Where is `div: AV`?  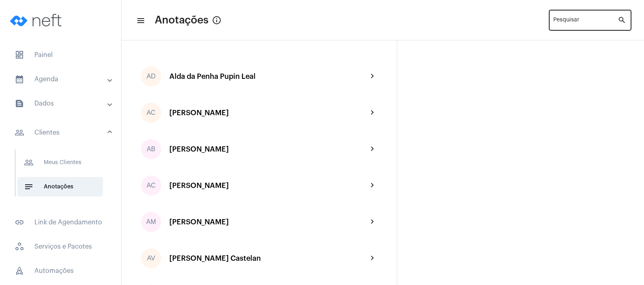
div: AV is located at coordinates (151, 258).